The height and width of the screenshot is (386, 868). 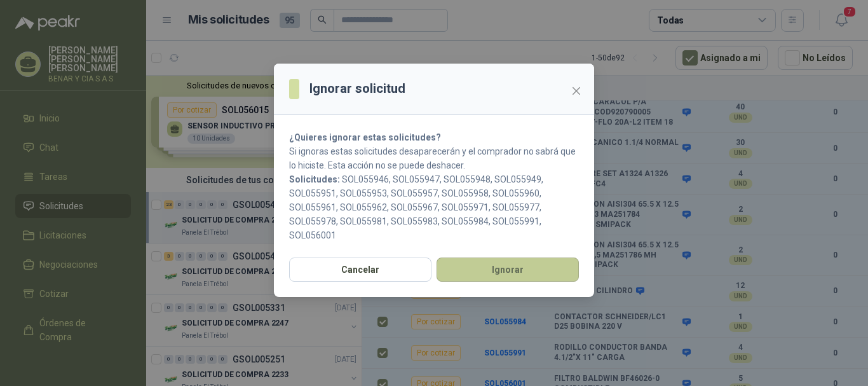 I want to click on b: Solicitudes:, so click(x=315, y=179).